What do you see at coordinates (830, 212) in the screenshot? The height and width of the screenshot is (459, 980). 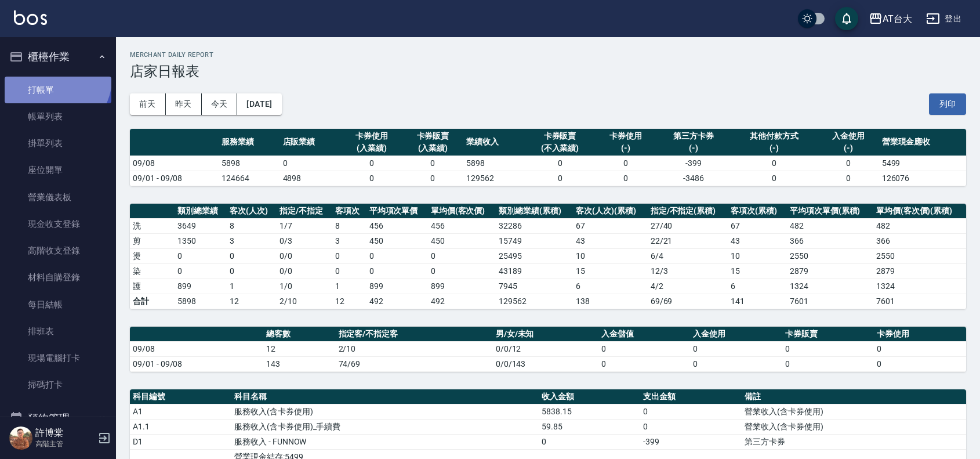 I see `th: 平均項次單價(累積)` at bounding box center [830, 212].